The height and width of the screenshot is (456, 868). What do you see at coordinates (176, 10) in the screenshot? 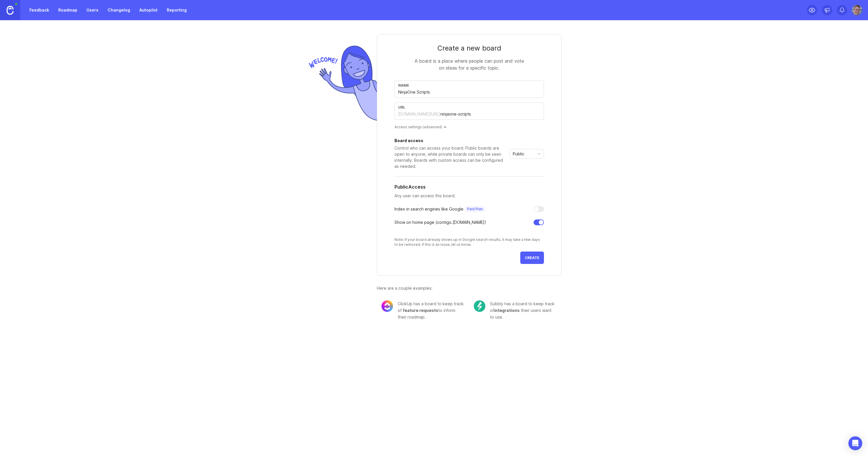
I see `a: Reporting` at bounding box center [176, 10].